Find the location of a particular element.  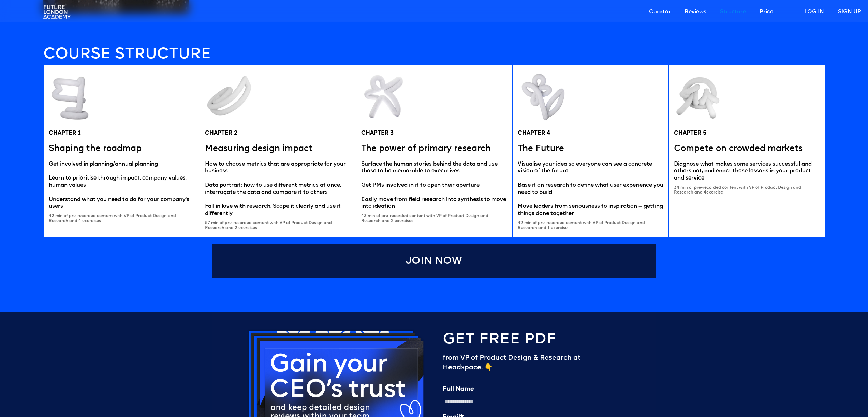

a: LOG IN is located at coordinates (814, 12).